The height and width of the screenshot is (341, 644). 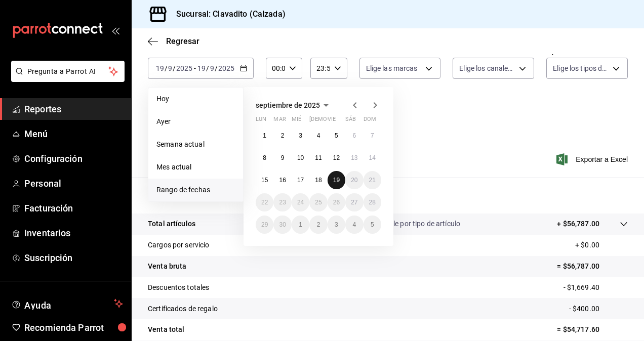 I want to click on button: 10 de septiembre de 2025, so click(x=300, y=158).